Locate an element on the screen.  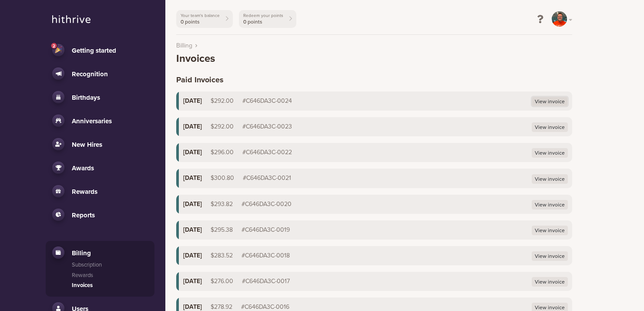
span: Recognition is located at coordinates (90, 74).